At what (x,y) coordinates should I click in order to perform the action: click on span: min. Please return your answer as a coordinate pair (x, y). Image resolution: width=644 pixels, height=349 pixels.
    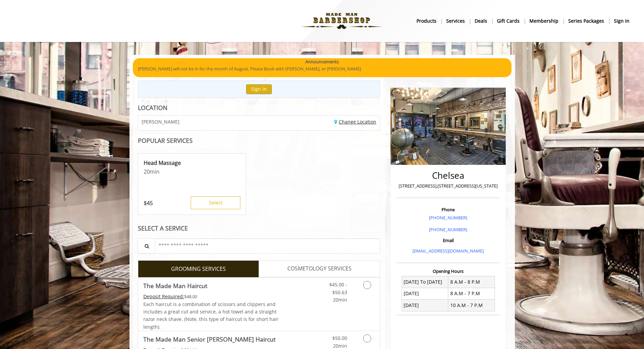
    Looking at the image, I should click on (155, 172).